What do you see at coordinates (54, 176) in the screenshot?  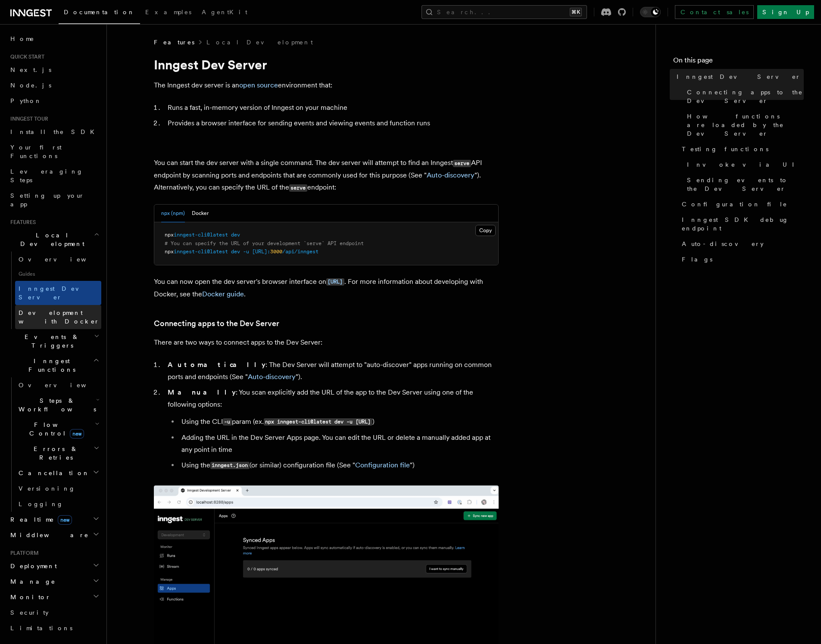 I see `a: Leveraging Steps` at bounding box center [54, 176].